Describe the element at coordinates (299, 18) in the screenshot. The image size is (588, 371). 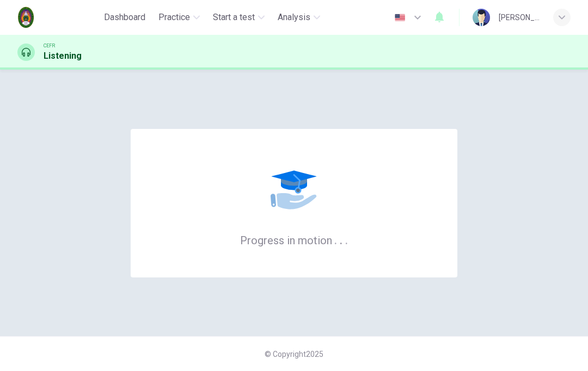
I see `button: Analysis` at that location.